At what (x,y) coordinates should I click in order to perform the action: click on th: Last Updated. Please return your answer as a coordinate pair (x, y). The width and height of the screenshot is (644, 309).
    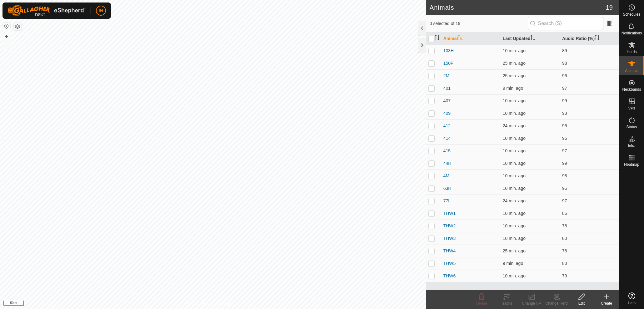
    Looking at the image, I should click on (530, 39).